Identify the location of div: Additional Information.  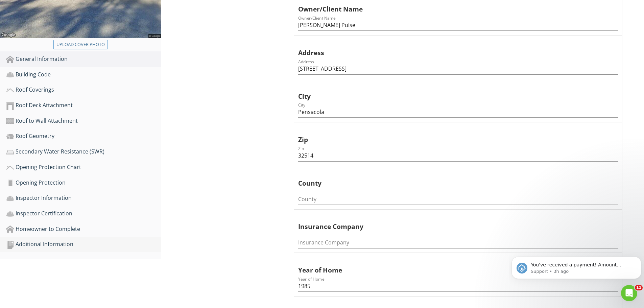
(83, 244).